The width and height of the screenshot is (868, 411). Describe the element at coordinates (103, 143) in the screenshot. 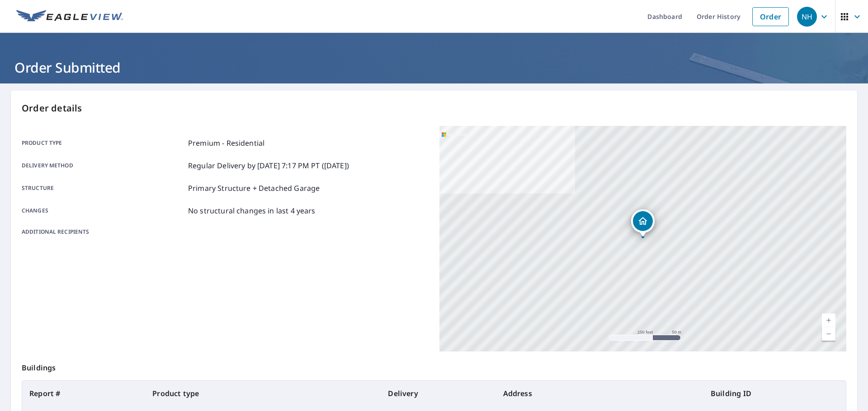

I see `p: Product type` at that location.